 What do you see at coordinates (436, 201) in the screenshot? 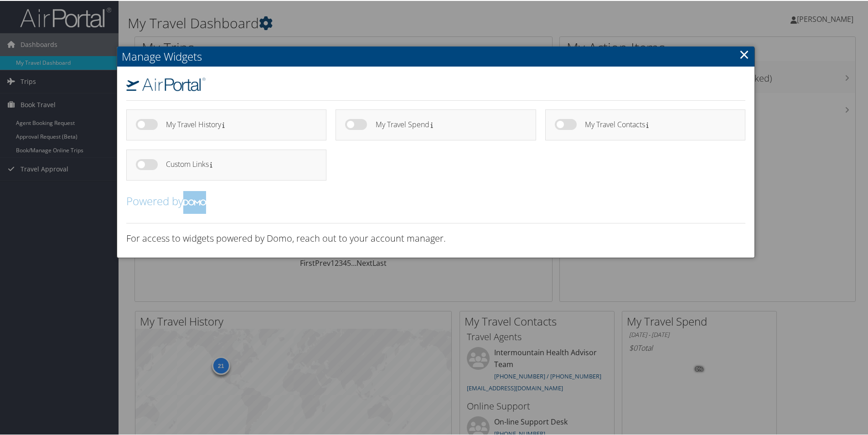
I see `h2: Powered by` at bounding box center [436, 201].